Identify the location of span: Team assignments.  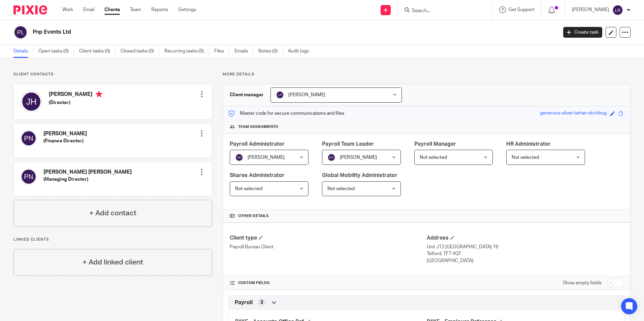
(258, 127).